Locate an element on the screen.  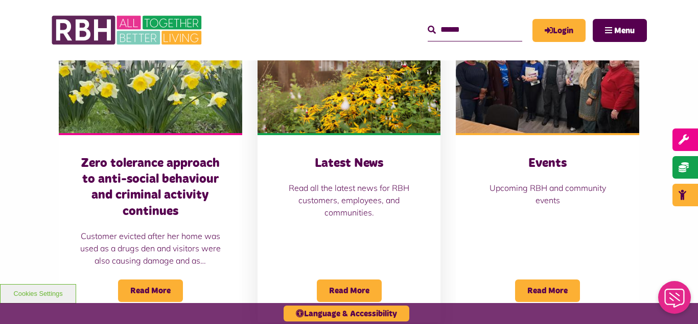
input: Search is located at coordinates (475, 30).